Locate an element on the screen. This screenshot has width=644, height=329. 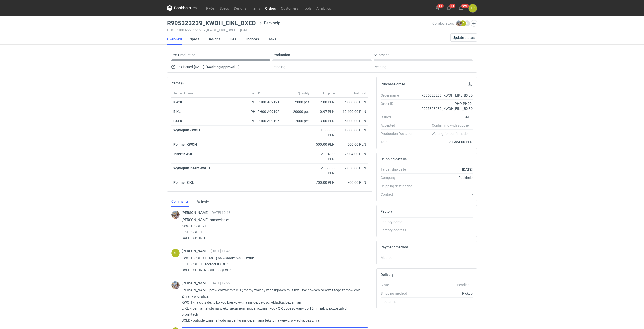
div: PHI-PH00-A09192 is located at coordinates (267, 111).